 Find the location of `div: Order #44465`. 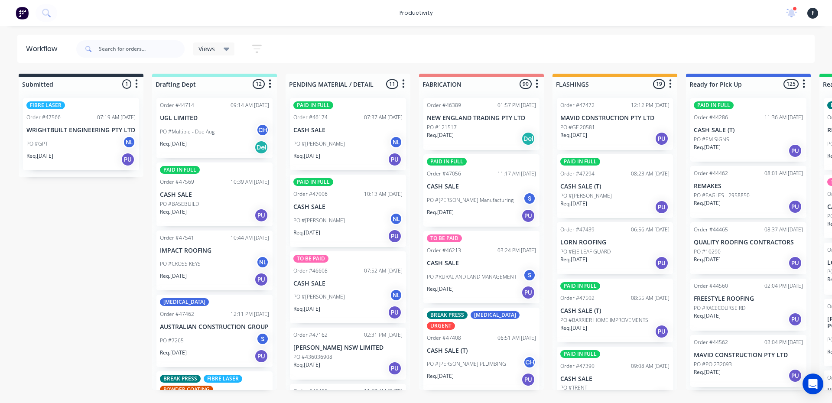

div: Order #44465 is located at coordinates (711, 230).